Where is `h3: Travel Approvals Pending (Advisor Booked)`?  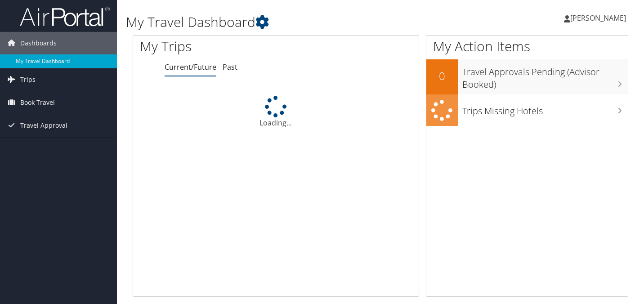 h3: Travel Approvals Pending (Advisor Booked) is located at coordinates (545, 76).